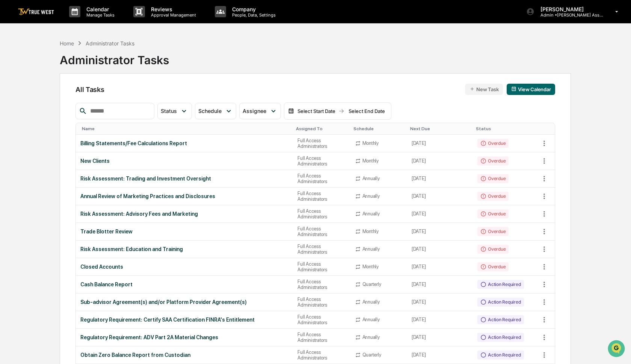  I want to click on div: Sub-advisor Agreement(s) and/or Platform Provider Agreement(s), so click(184, 302).